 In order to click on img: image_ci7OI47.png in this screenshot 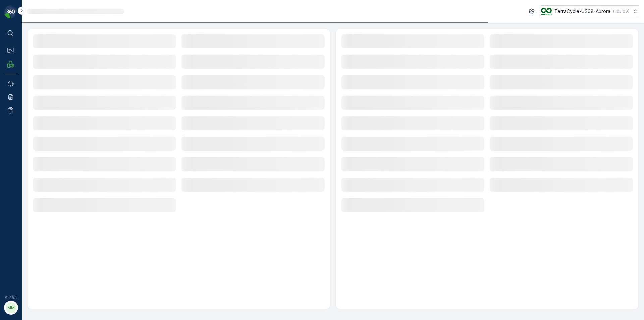, I will do `click(547, 12)`.